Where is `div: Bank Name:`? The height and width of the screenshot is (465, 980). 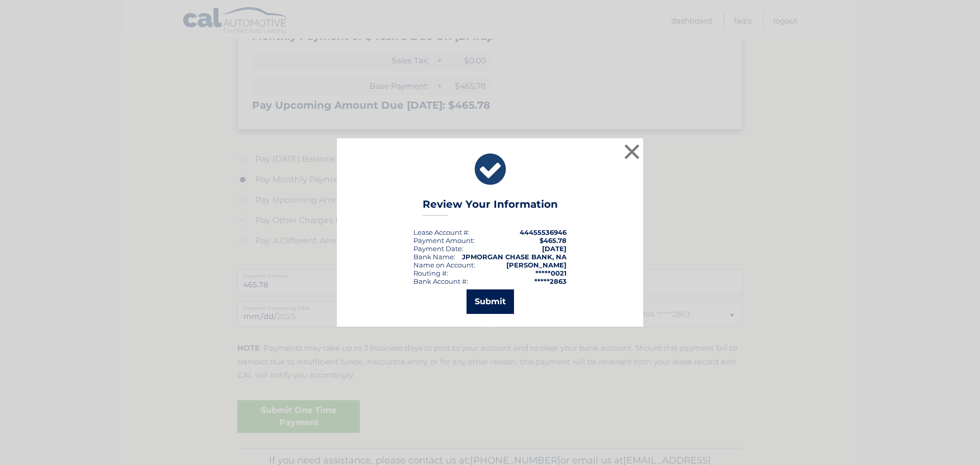 div: Bank Name: is located at coordinates (434, 257).